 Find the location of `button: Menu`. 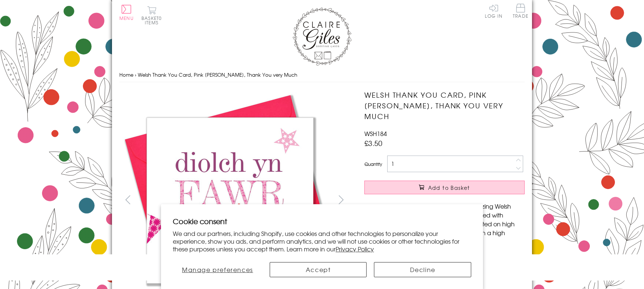

button: Menu is located at coordinates (126, 13).